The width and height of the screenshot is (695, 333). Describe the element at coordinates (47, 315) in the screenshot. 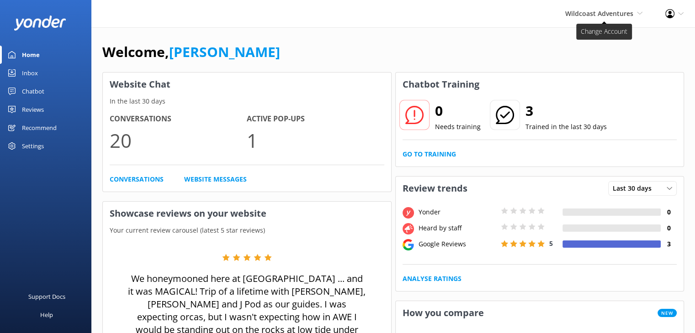

I see `div: Help` at that location.